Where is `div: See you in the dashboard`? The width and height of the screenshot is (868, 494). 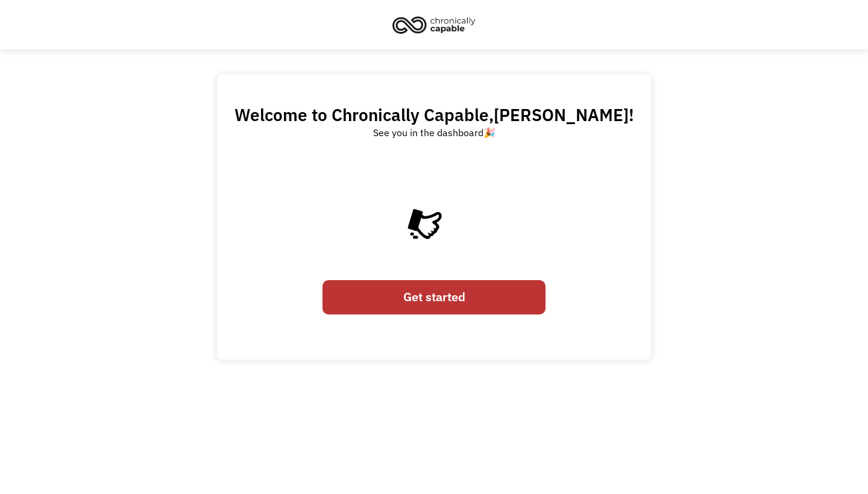
div: See you in the dashboard is located at coordinates (434, 133).